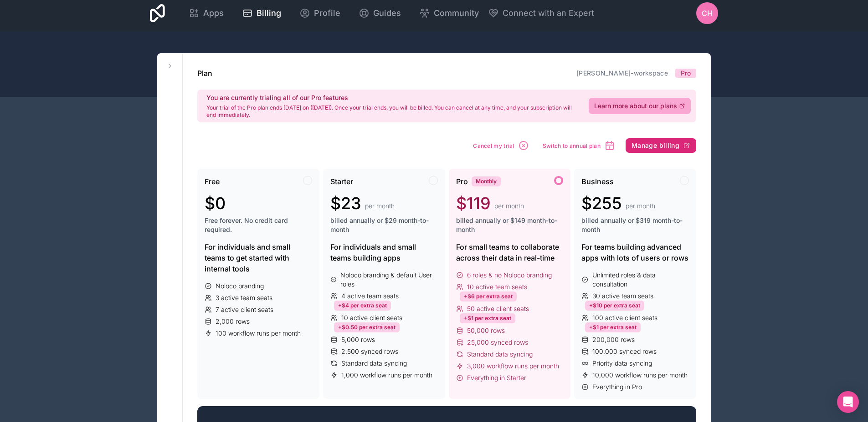 The height and width of the screenshot is (422, 868). I want to click on span: Switch to annual plan, so click(571, 145).